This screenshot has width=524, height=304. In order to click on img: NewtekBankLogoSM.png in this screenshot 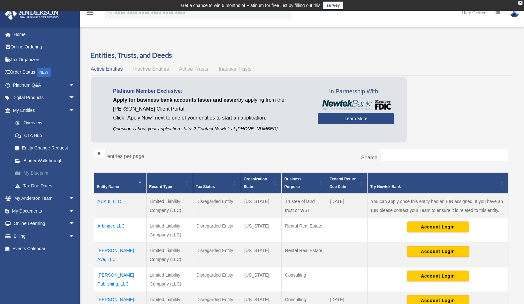, I will do `click(356, 105)`.